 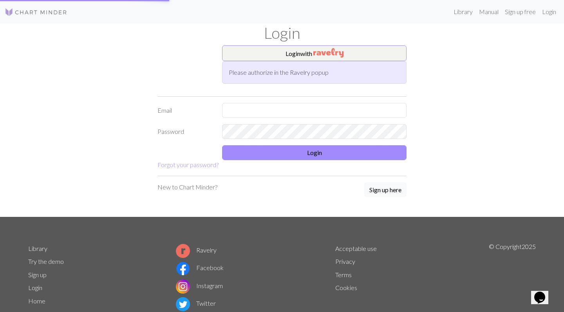 I want to click on img: Ravelry, so click(x=328, y=53).